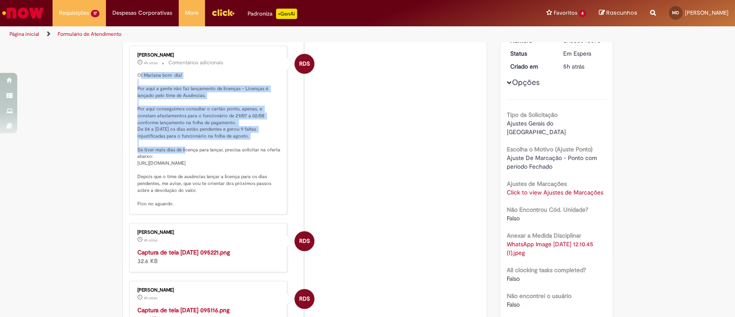  Describe the element at coordinates (583, 66) in the screenshot. I see `div: 29/08/2025 09:32:40` at that location.